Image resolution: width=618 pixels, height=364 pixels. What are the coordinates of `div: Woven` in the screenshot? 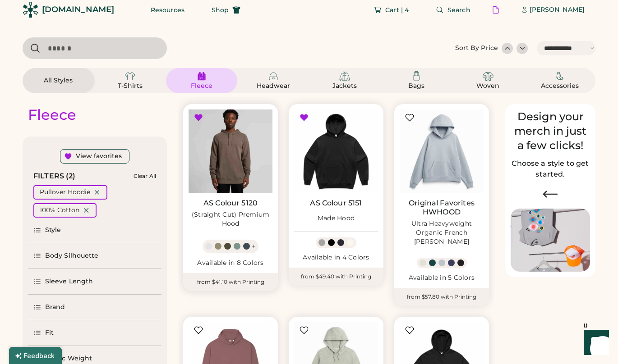 It's located at (488, 86).